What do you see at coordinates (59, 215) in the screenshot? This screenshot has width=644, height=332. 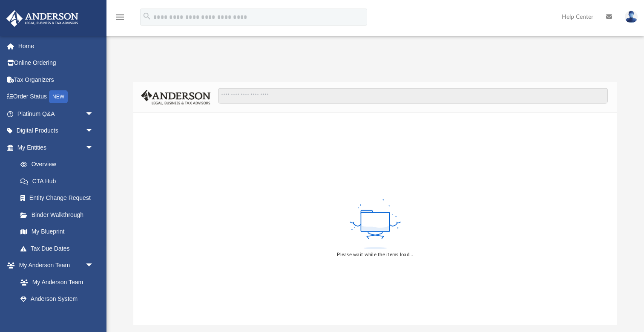 I see `a: Binder Walkthrough` at bounding box center [59, 215].